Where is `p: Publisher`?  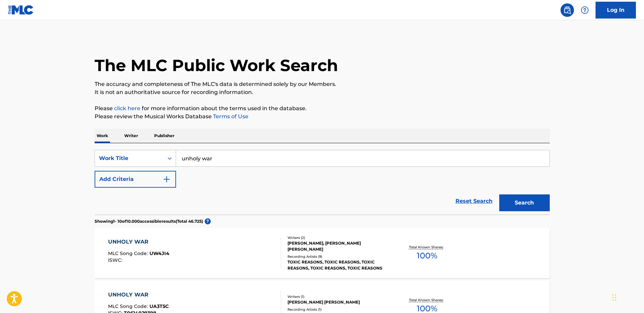
p: Publisher is located at coordinates (164, 136).